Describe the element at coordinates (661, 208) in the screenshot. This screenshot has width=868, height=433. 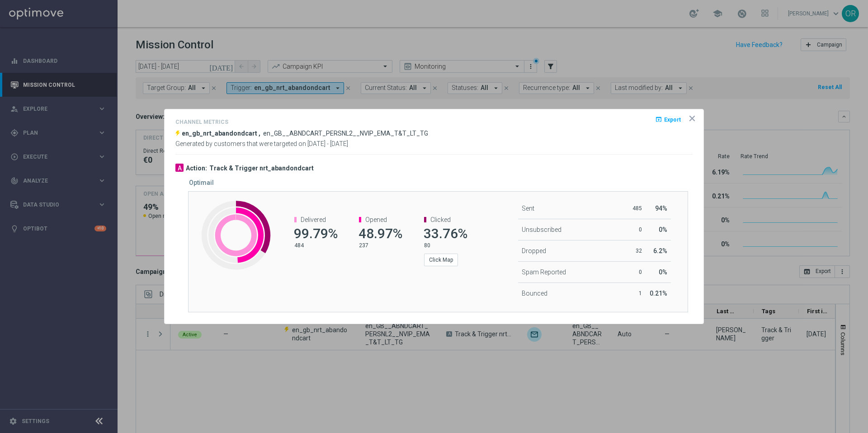
I see `span: 94%` at that location.